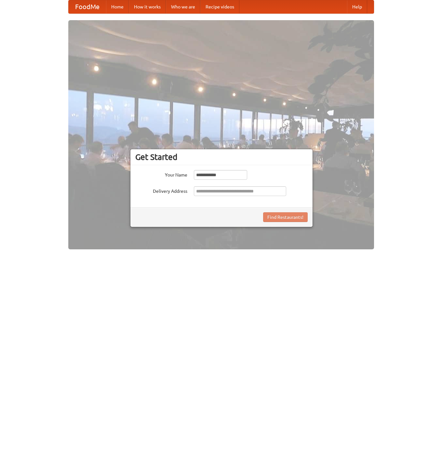 Image resolution: width=442 pixels, height=460 pixels. Describe the element at coordinates (161, 174) in the screenshot. I see `label: Your Name` at that location.